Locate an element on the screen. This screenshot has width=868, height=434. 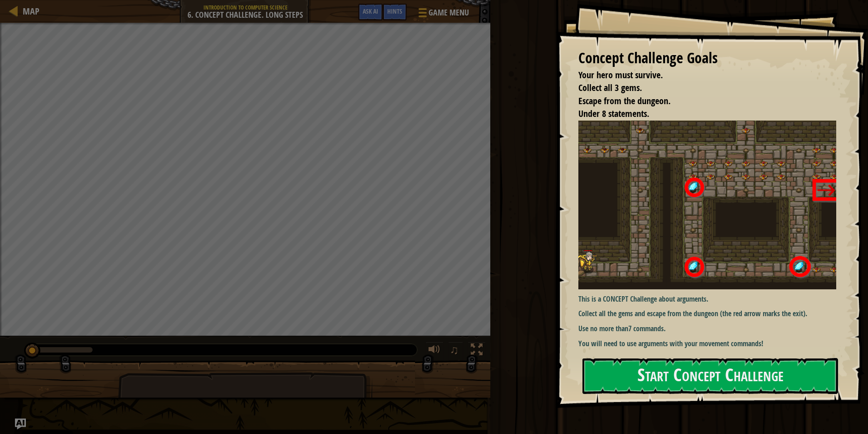
strong: 7 commands is located at coordinates (647, 328).